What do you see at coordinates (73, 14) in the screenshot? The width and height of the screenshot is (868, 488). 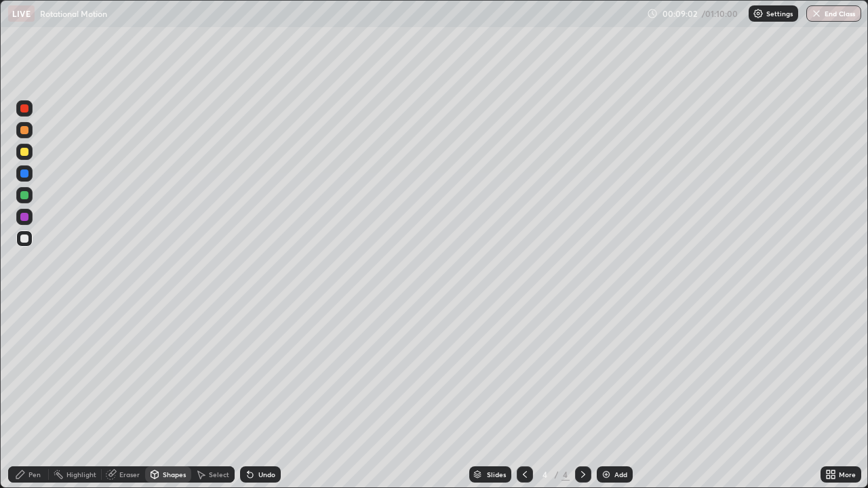 I see `p: Rotational Motion` at bounding box center [73, 14].